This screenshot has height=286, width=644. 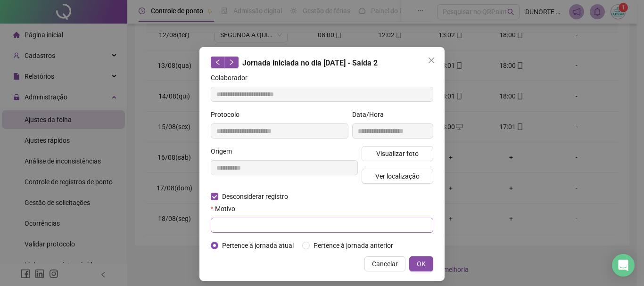 I want to click on span: left, so click(x=218, y=62).